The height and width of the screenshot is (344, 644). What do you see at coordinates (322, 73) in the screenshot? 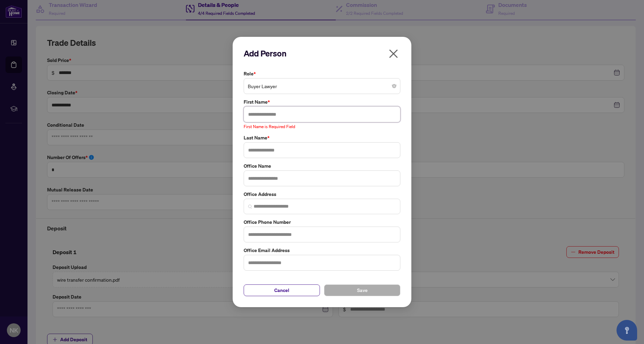
I see `label: Role` at bounding box center [322, 73].